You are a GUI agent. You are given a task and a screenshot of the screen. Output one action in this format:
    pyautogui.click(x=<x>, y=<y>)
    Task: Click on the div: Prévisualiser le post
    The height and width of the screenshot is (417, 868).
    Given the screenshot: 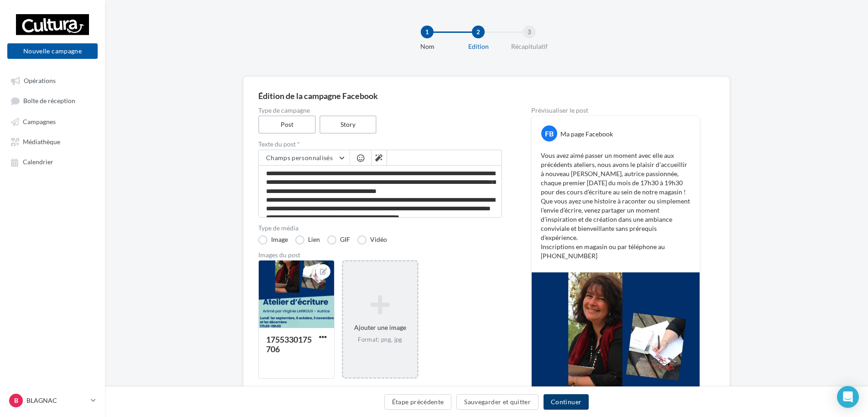 What is the action you would take?
    pyautogui.click(x=615, y=110)
    